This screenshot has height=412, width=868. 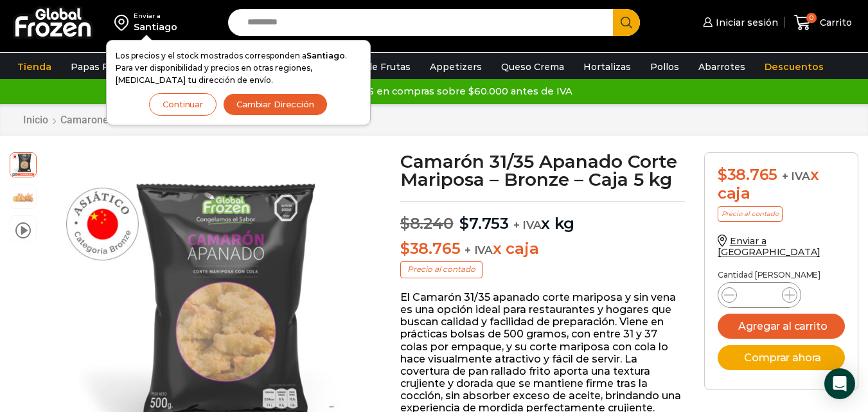 What do you see at coordinates (156, 16) in the screenshot?
I see `div: Enviar a` at bounding box center [156, 16].